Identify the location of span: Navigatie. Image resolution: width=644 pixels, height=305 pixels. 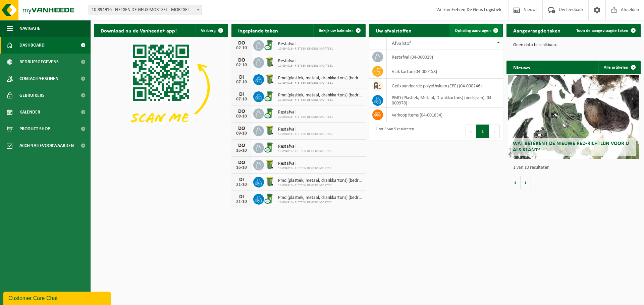
(30, 28).